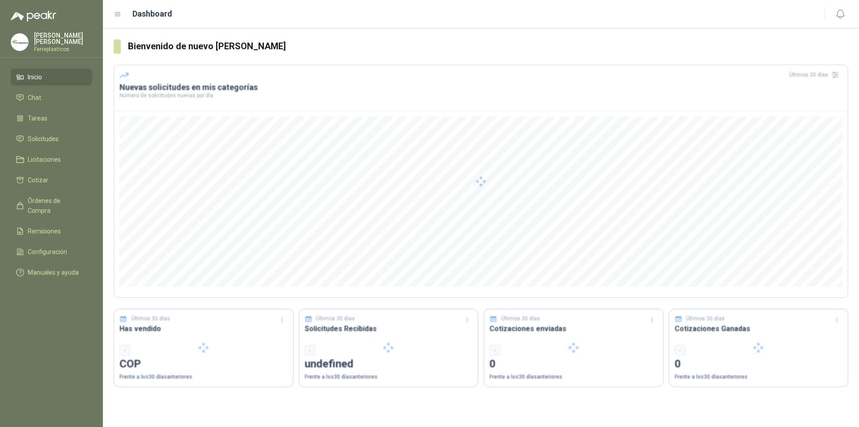  Describe the element at coordinates (51, 272) in the screenshot. I see `a: Manuales y ayuda` at that location.